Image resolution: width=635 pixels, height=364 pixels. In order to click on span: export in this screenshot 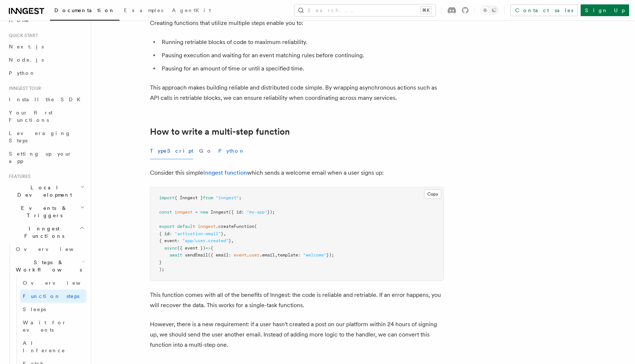, I will do `click(167, 226)`.